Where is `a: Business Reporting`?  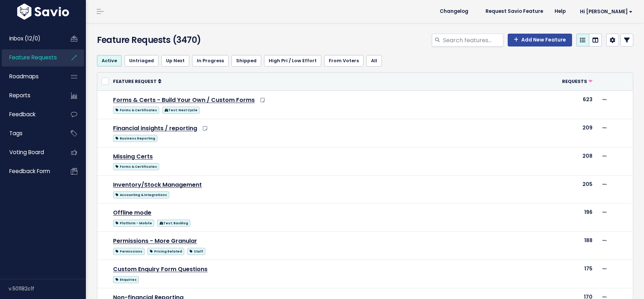 a: Business Reporting is located at coordinates (135, 138).